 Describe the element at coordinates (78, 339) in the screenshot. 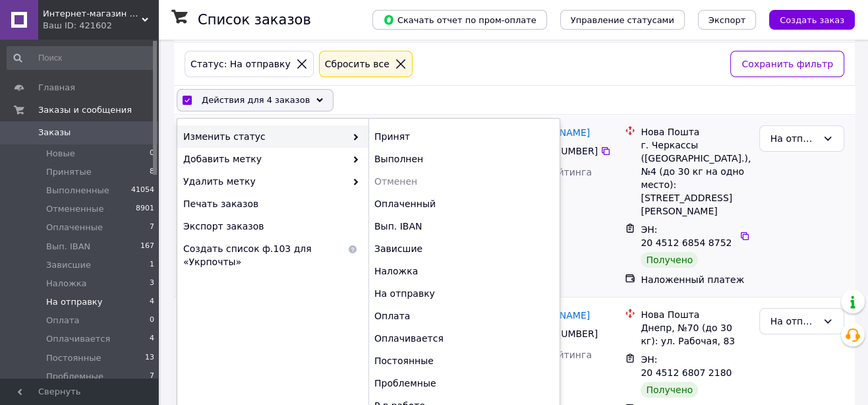

I see `span: Оплачивается` at that location.